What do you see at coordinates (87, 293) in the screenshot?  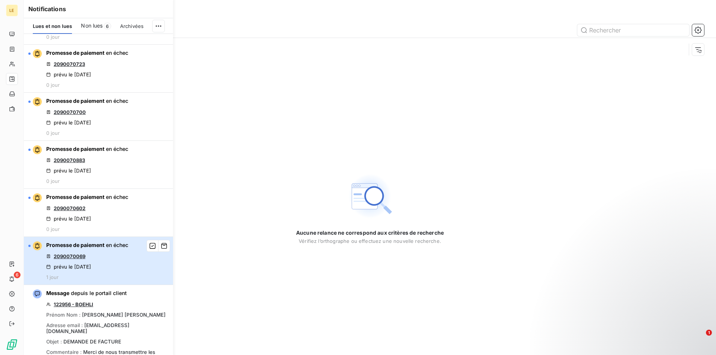 I see `span: depuis le portail client` at bounding box center [87, 293].